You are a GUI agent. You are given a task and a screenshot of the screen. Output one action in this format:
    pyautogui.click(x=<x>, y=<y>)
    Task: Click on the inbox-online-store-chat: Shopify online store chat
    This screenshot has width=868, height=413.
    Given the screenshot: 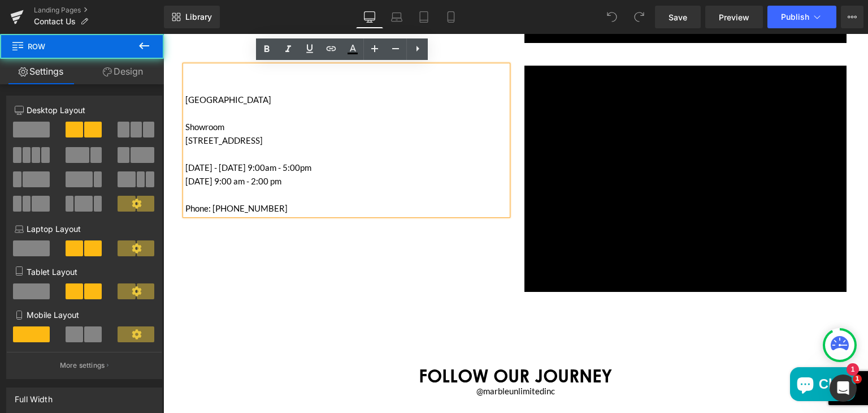 What is the action you would take?
    pyautogui.click(x=660, y=352)
    